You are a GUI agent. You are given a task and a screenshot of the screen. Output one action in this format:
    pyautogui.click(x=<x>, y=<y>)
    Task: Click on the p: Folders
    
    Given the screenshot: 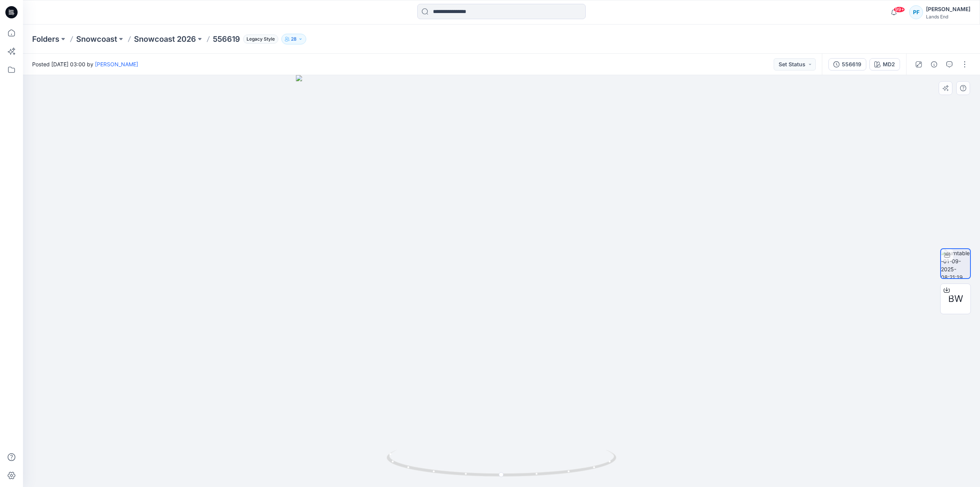 What is the action you would take?
    pyautogui.click(x=46, y=39)
    